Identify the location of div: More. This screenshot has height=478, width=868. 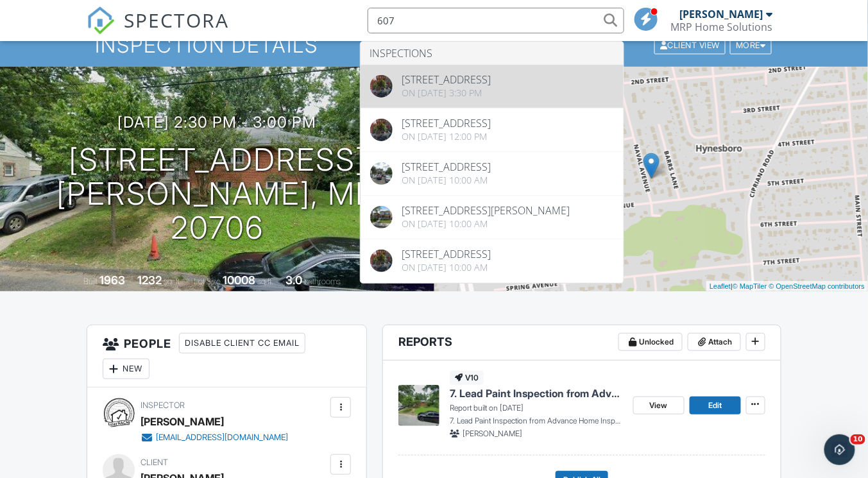
(751, 45).